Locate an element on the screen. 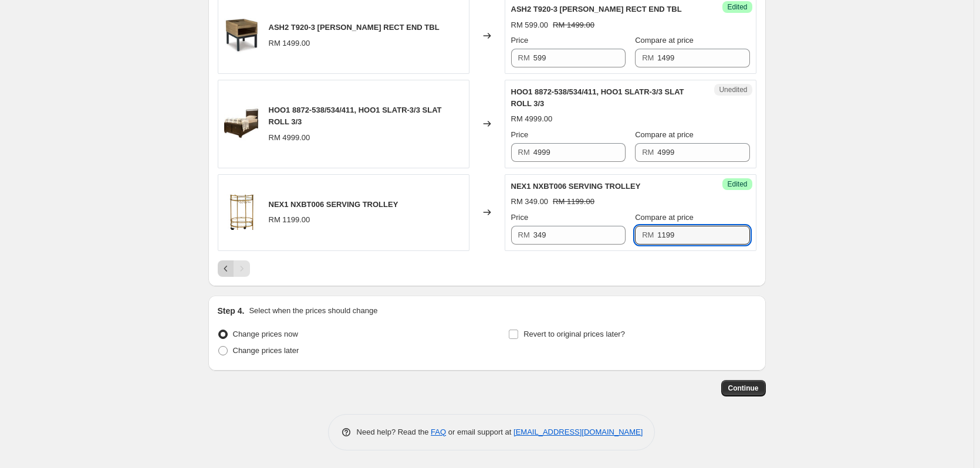  img: ServingtrolleyNXBT0061s_80x.jpg is located at coordinates (241, 212).